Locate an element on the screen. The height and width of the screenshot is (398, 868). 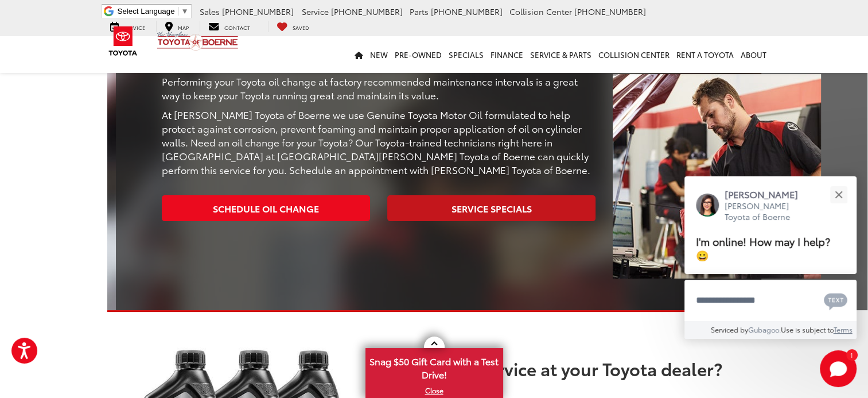
a: Specials is located at coordinates (466, 54).